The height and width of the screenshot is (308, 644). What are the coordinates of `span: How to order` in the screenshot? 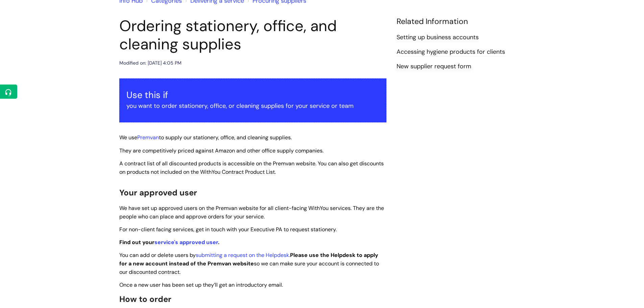 It's located at (145, 299).